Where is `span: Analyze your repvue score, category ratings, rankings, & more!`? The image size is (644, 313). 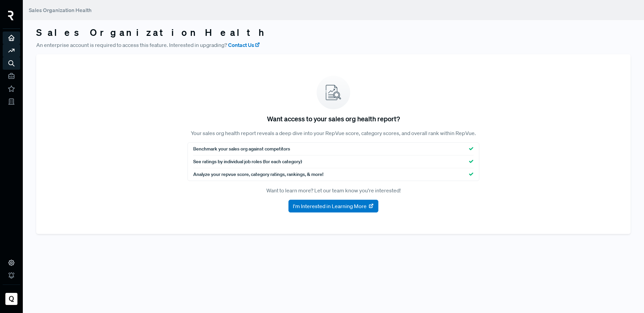 span: Analyze your repvue score, category ratings, rankings, & more! is located at coordinates (258, 174).